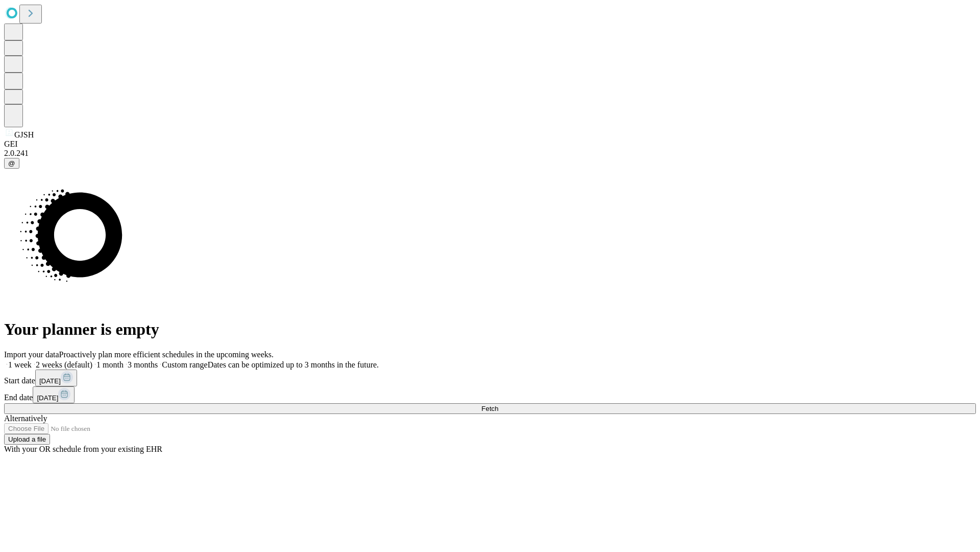  Describe the element at coordinates (490, 144) in the screenshot. I see `div: GEI` at that location.